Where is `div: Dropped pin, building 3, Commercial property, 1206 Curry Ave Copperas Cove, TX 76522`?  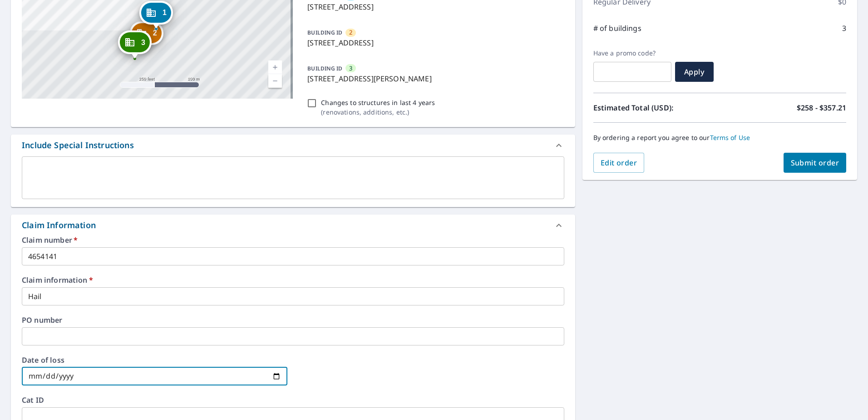
div: Dropped pin, building 3, Commercial property, 1206 Curry Ave Copperas Cove, TX 76522 is located at coordinates (135, 45).